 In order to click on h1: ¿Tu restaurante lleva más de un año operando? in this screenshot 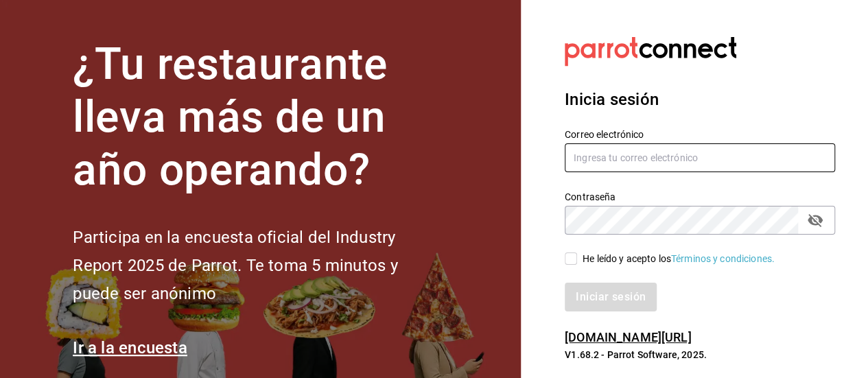, I will do `click(258, 118)`.